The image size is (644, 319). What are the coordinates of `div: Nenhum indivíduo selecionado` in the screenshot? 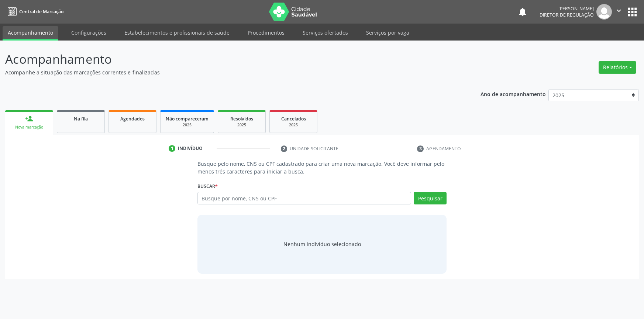 It's located at (322, 244).